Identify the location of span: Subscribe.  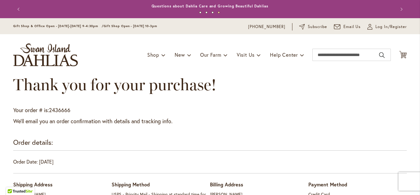
(317, 27).